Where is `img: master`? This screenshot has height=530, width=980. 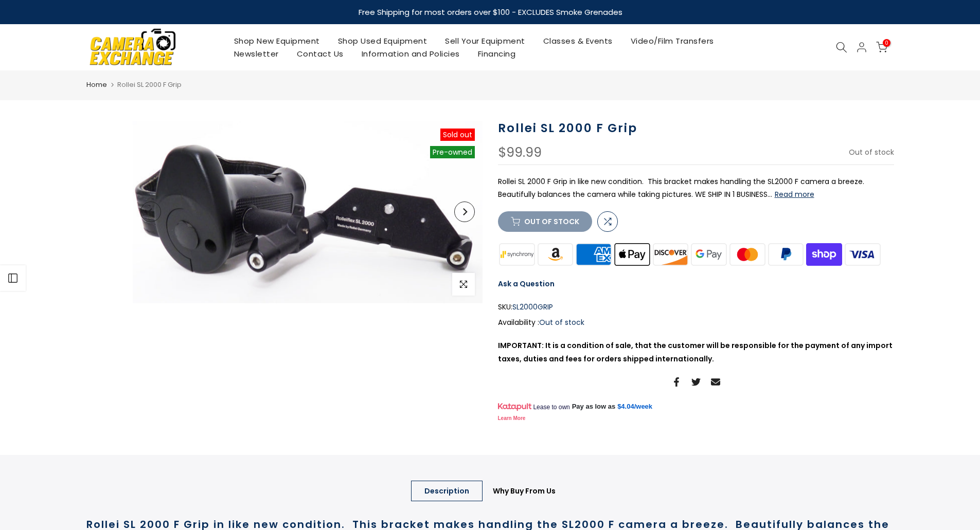 img: master is located at coordinates (747, 255).